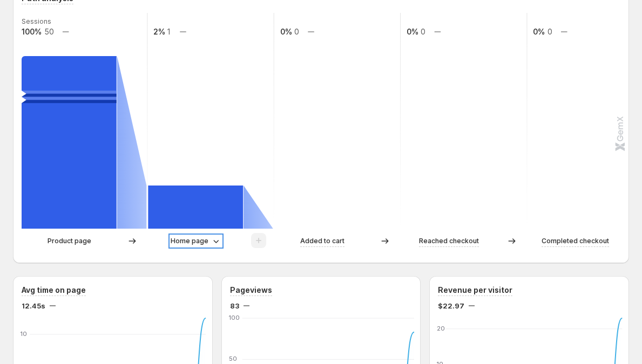 The image size is (642, 364). Describe the element at coordinates (159, 31) in the screenshot. I see `text: 2%` at that location.